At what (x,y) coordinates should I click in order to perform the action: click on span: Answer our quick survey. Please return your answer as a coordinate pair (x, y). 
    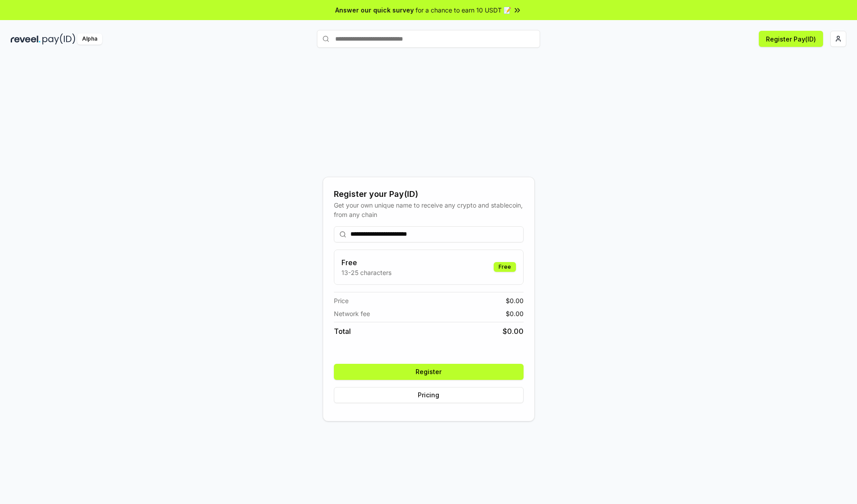
    Looking at the image, I should click on (375, 10).